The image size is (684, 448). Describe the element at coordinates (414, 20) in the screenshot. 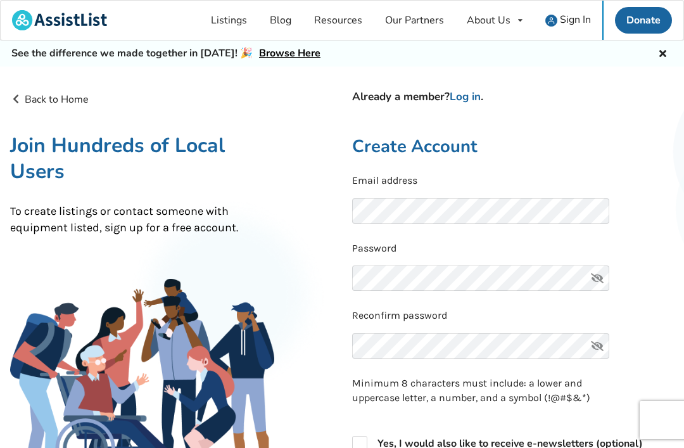

I see `a: Our Partners` at that location.